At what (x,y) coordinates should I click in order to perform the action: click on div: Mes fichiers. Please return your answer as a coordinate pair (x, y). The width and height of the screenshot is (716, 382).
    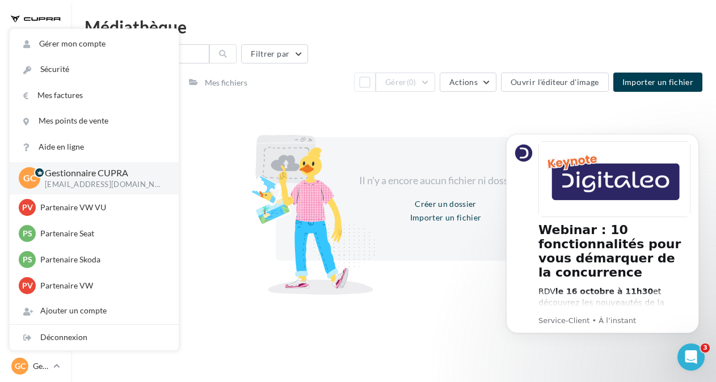
    Looking at the image, I should click on (226, 83).